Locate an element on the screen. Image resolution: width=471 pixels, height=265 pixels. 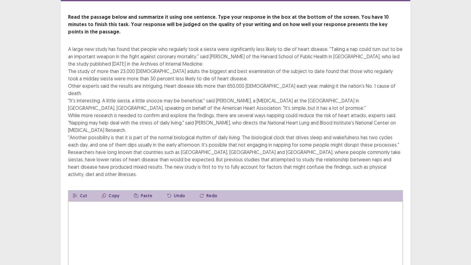
button: Undo is located at coordinates (176, 196).